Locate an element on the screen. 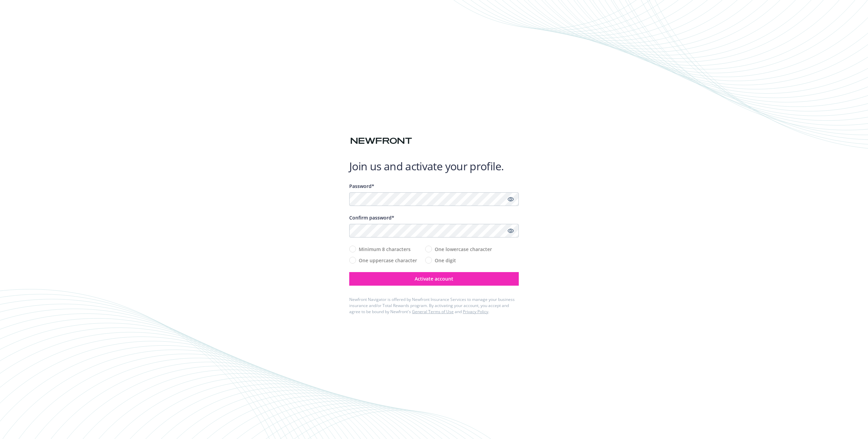 The image size is (868, 439). img: Newfront logo is located at coordinates (381, 141).